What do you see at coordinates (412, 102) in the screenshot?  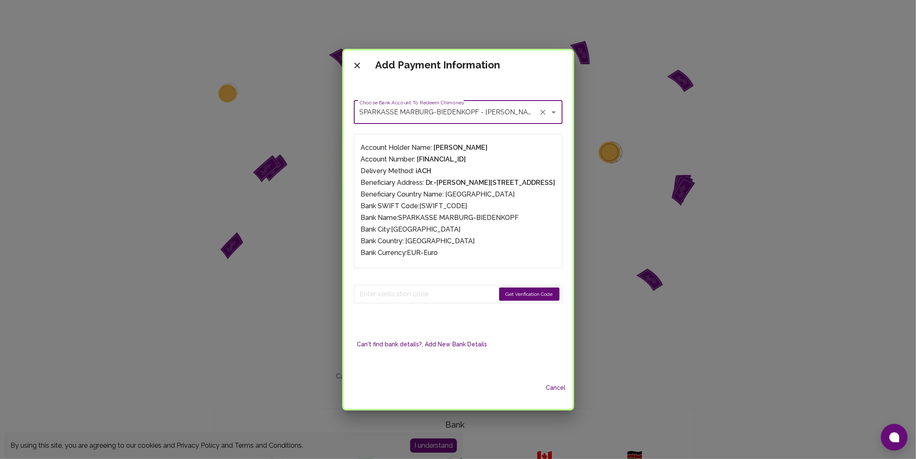 I see `label: Choose Bank Account To Redeem Chimoney` at bounding box center [412, 102].